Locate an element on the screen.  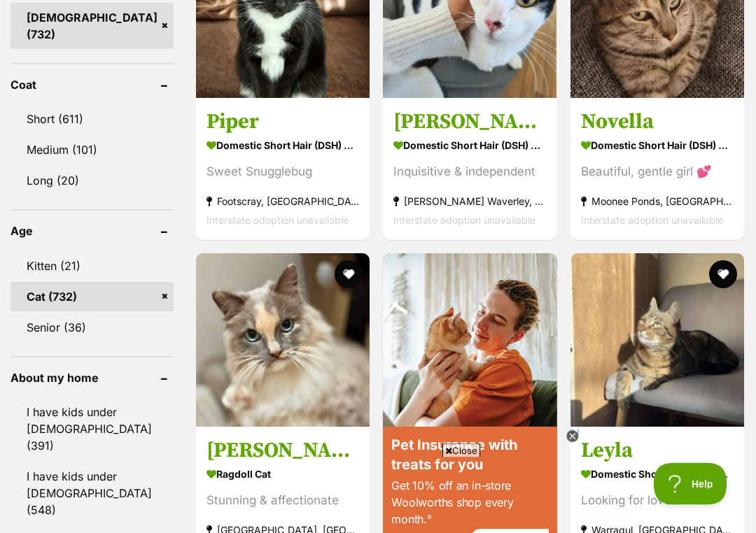
img: Sylvia - Ragdoll Cat is located at coordinates (282, 341).